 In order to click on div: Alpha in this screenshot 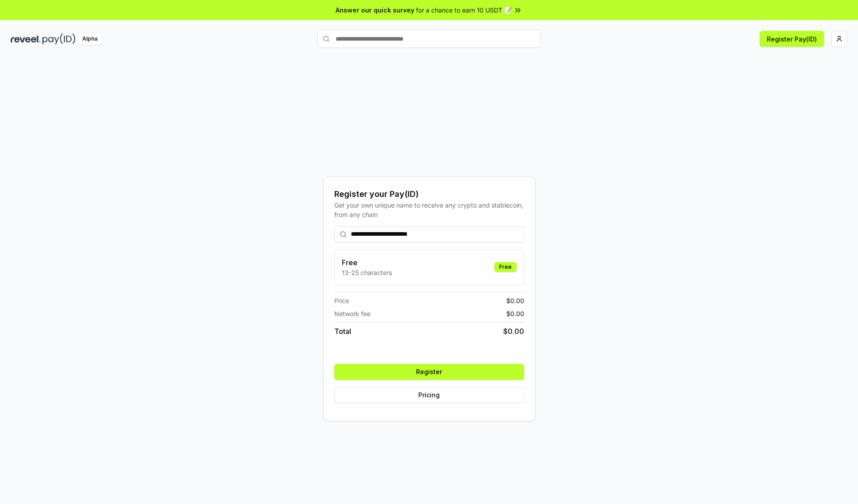, I will do `click(90, 39)`.